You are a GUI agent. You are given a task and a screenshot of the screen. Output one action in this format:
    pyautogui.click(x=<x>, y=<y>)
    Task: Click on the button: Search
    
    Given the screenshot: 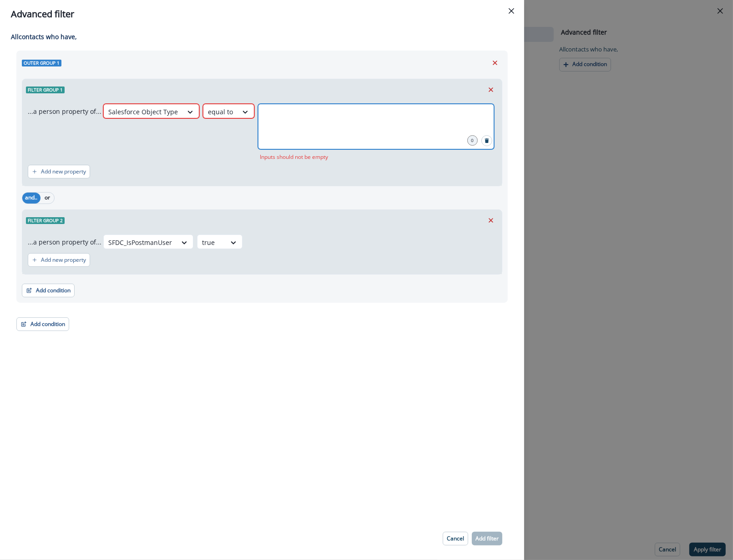 What is the action you would take?
    pyautogui.click(x=487, y=141)
    